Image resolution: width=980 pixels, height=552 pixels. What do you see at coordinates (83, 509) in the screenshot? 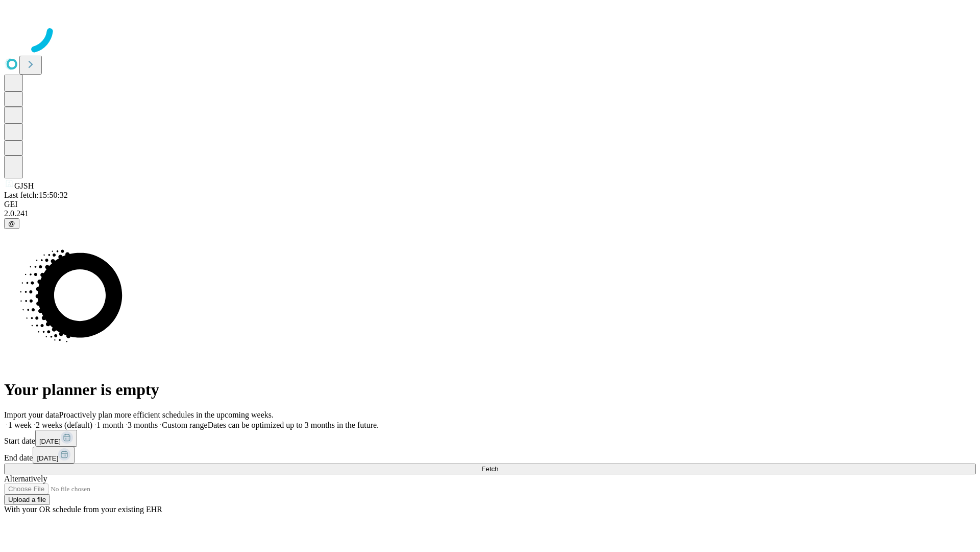
I see `span: With your OR schedule from your existing EHR` at bounding box center [83, 509].